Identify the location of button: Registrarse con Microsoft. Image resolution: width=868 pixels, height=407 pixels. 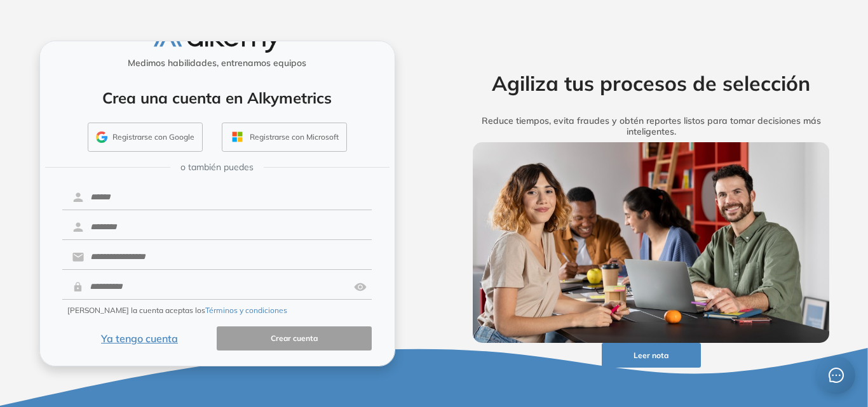
(284, 137).